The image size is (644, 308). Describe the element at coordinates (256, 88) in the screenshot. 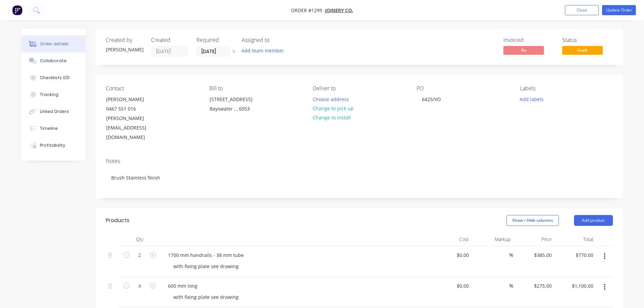

I see `div: Bill to` at that location.